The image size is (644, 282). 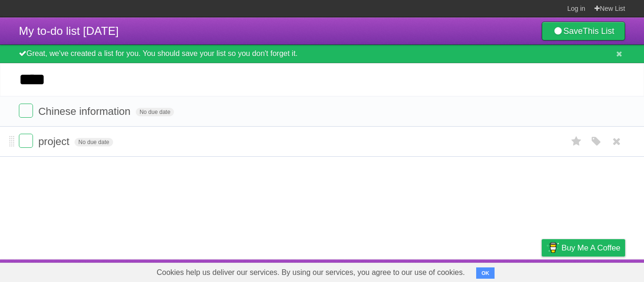 I want to click on a: Suggest a feature, so click(x=595, y=271).